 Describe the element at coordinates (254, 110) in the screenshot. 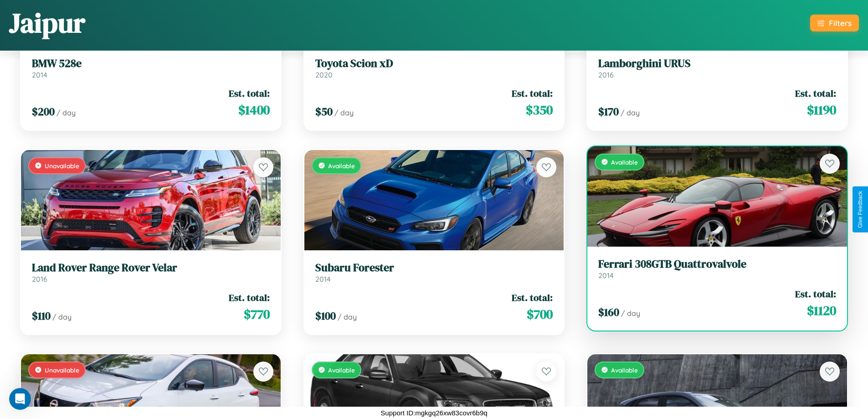

I see `span: $ 1400` at that location.